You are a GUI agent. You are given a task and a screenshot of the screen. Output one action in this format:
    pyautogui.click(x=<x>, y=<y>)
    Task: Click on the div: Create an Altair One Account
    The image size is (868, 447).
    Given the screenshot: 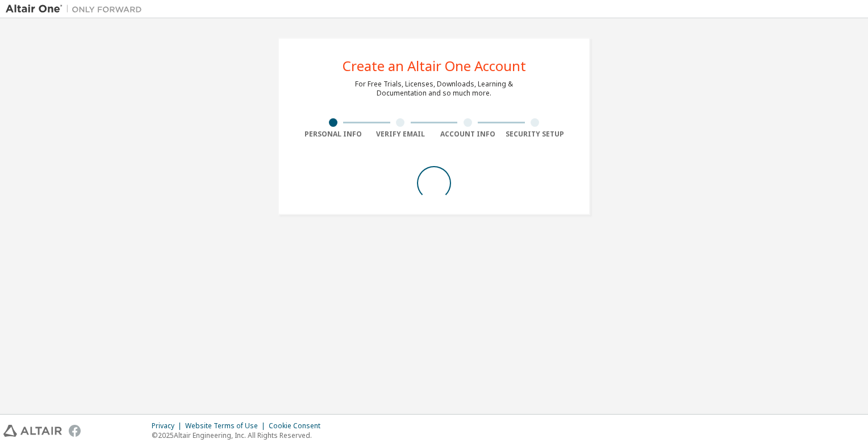 What is the action you would take?
    pyautogui.click(x=434, y=66)
    